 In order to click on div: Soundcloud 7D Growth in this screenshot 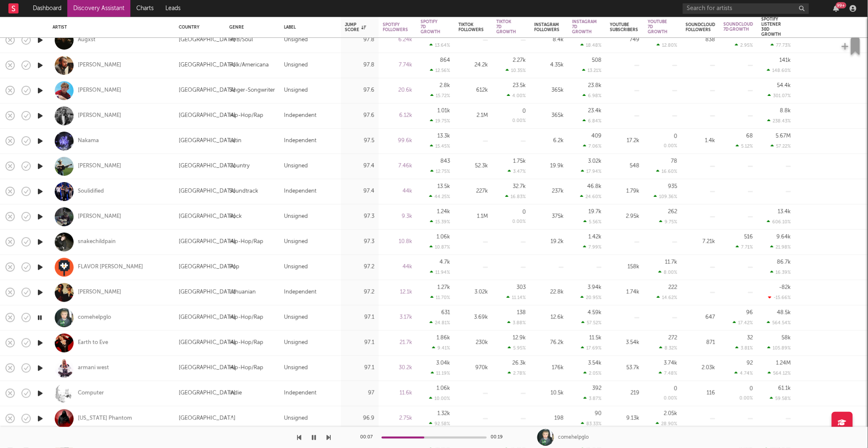, I will do `click(738, 27)`.